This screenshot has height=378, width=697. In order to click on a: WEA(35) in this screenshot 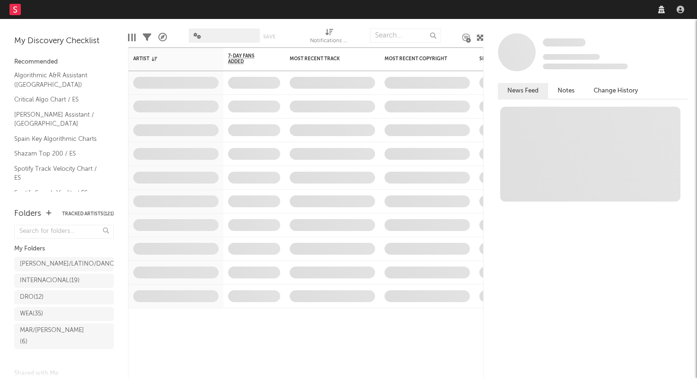, I will do `click(64, 314)`.